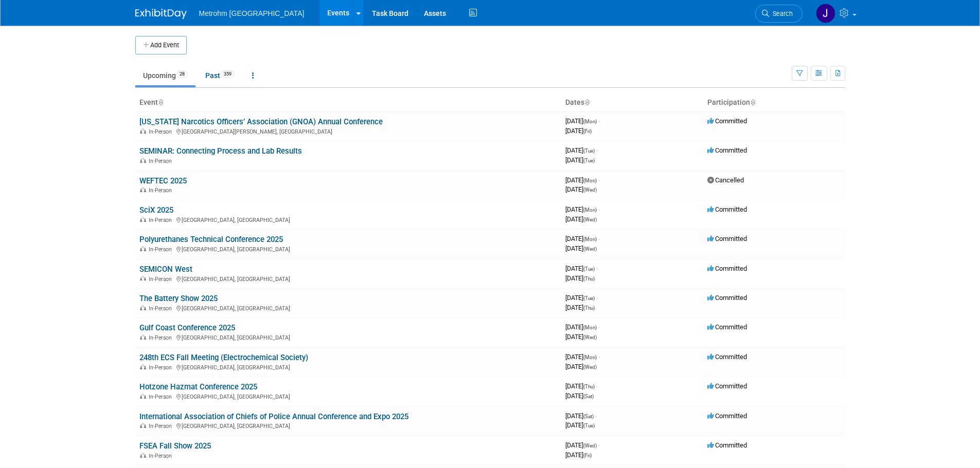  Describe the element at coordinates (178, 298) in the screenshot. I see `a: The Battery Show 2025` at that location.